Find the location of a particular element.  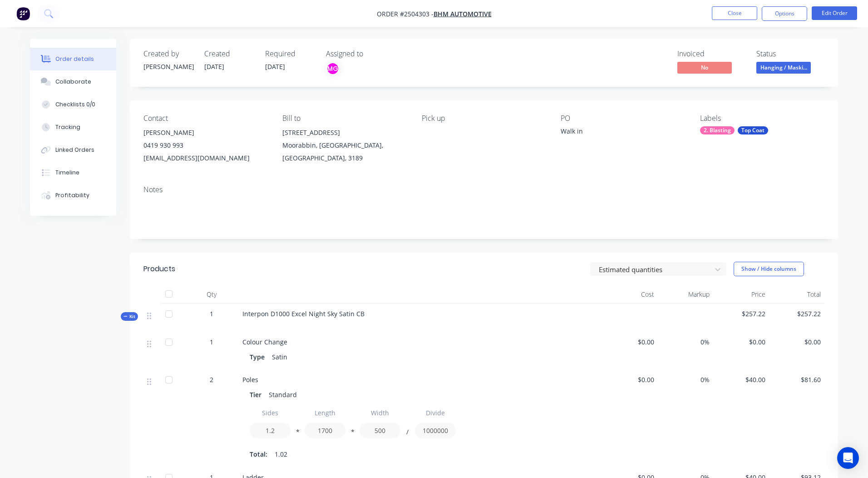

div: Labels is located at coordinates (762, 118).